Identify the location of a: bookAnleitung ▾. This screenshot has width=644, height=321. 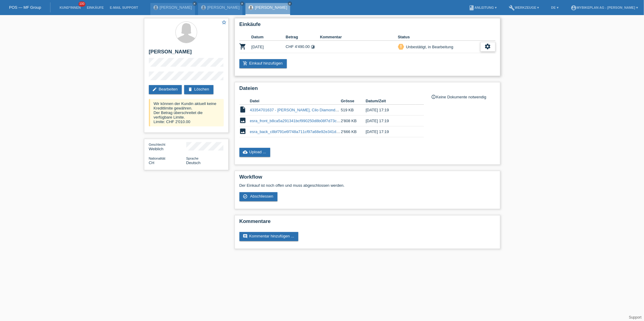
(482, 7).